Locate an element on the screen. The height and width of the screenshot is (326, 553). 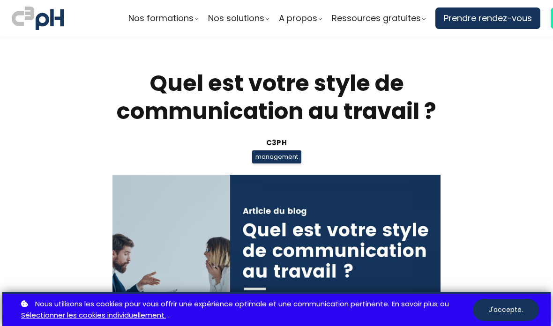
span: Prendre rendez-vous is located at coordinates (488, 18).